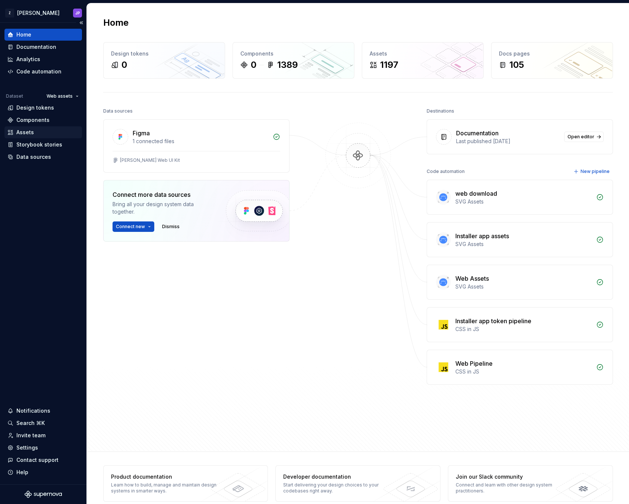 This screenshot has height=504, width=629. Describe the element at coordinates (10, 13) in the screenshot. I see `div: Z` at that location.